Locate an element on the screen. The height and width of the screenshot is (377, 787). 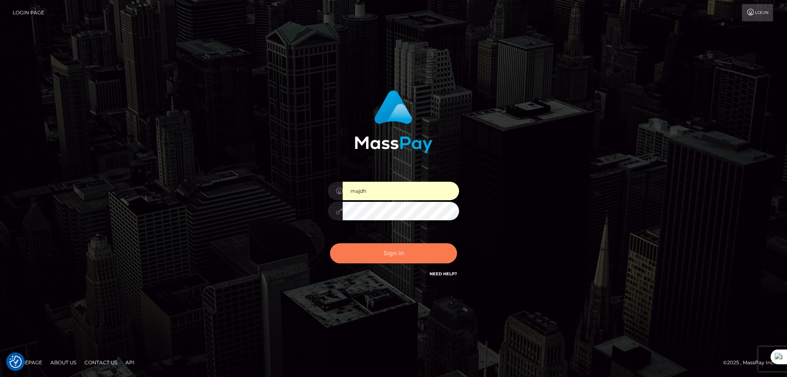
div: © 2025 , MassPay Inc. is located at coordinates (752, 363).